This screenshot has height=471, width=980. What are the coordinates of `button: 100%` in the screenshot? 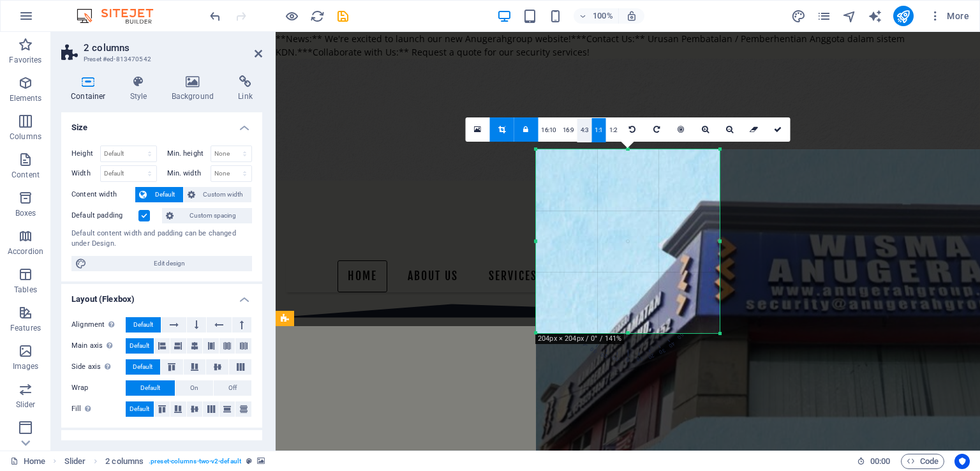 It's located at (596, 16).